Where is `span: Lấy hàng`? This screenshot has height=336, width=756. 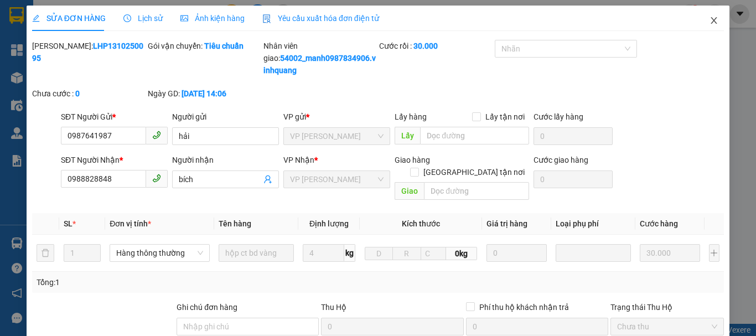
span: Lấy hàng is located at coordinates (411, 117).